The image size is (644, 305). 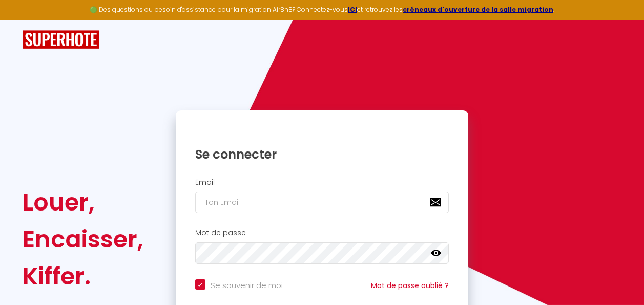 What do you see at coordinates (322, 232) in the screenshot?
I see `h2: Mot de passe` at bounding box center [322, 232].